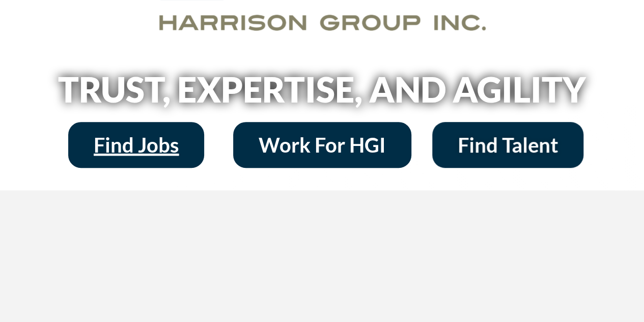  What do you see at coordinates (322, 89) in the screenshot?
I see `h2: Trust, Expertise, and Agility` at bounding box center [322, 89].